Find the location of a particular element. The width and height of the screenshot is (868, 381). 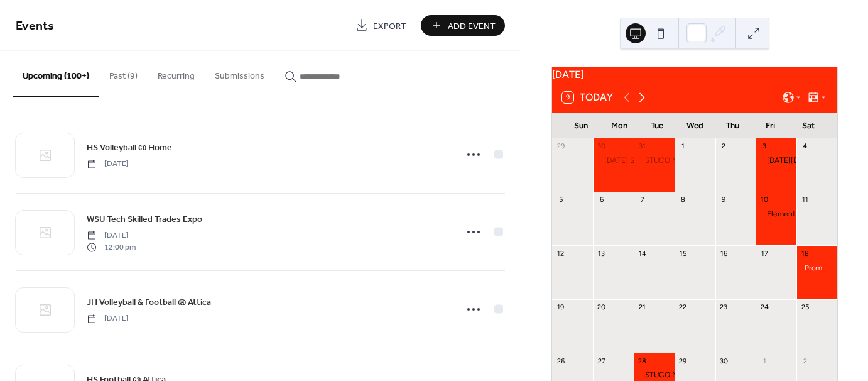

span: Events is located at coordinates (34, 26).